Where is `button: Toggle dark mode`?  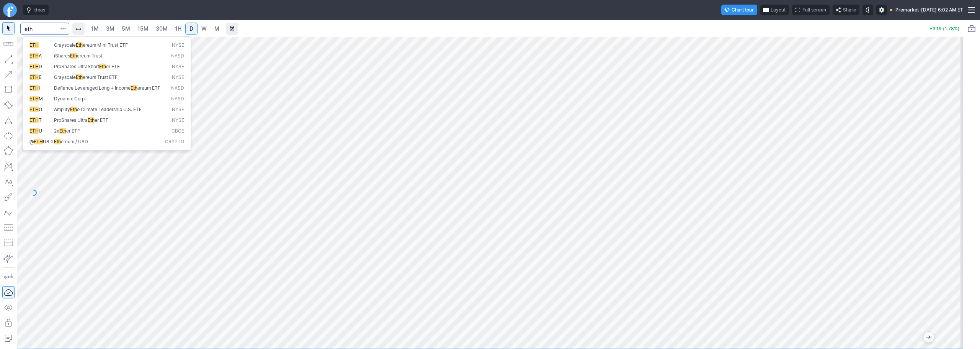 button: Toggle dark mode is located at coordinates (868, 10).